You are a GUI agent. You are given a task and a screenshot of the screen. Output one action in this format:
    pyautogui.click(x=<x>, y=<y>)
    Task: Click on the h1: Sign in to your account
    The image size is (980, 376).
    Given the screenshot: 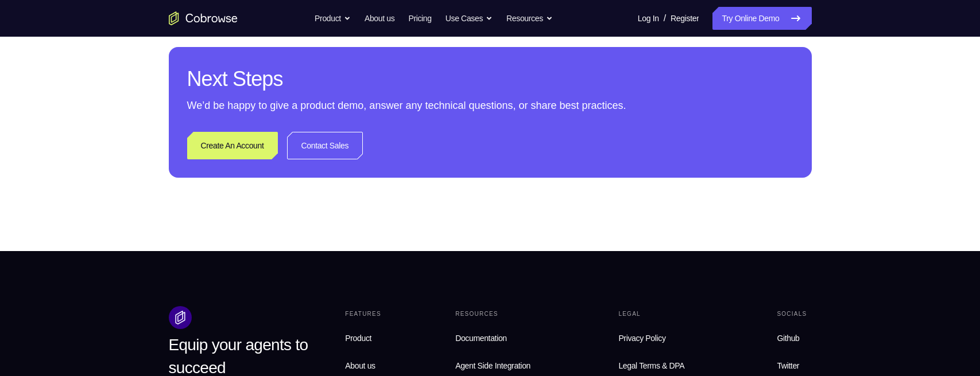 What is the action you would take?
    pyautogui.click(x=216, y=87)
    